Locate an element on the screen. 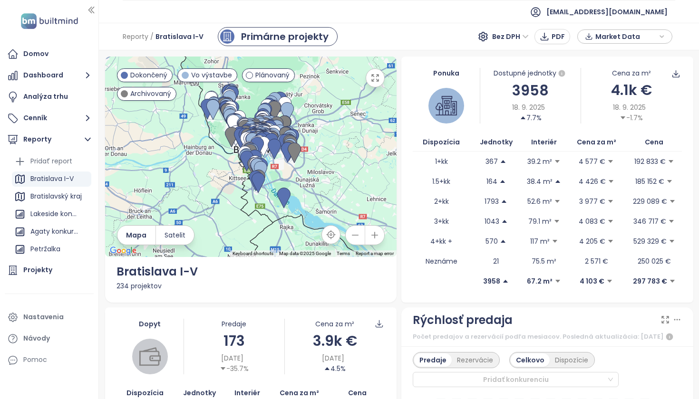 The height and width of the screenshot is (399, 699). span: PDF is located at coordinates (558, 37).